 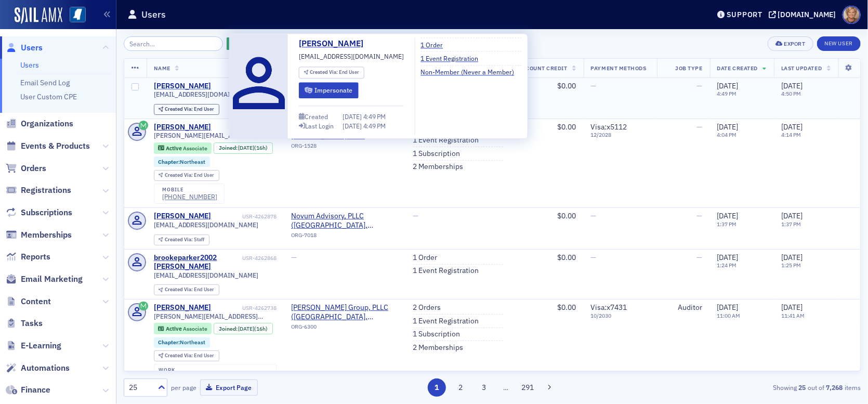 I want to click on span: Job Type, so click(x=690, y=68).